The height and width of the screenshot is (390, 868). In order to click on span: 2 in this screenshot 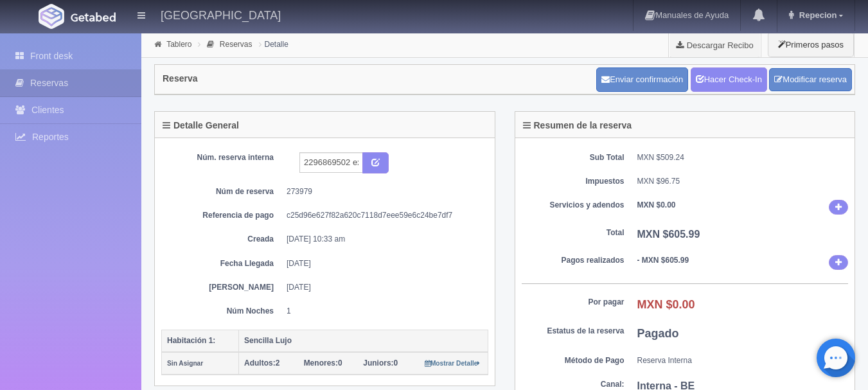, I will do `click(262, 363)`.